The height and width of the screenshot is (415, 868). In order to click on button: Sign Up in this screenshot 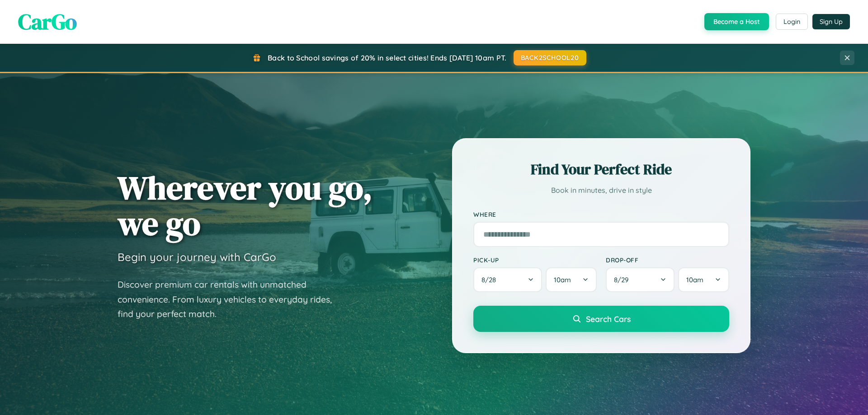, I will do `click(831, 22)`.